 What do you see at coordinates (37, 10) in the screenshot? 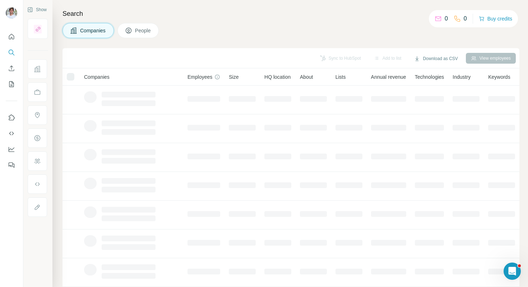
I see `button: Show` at bounding box center [37, 10].